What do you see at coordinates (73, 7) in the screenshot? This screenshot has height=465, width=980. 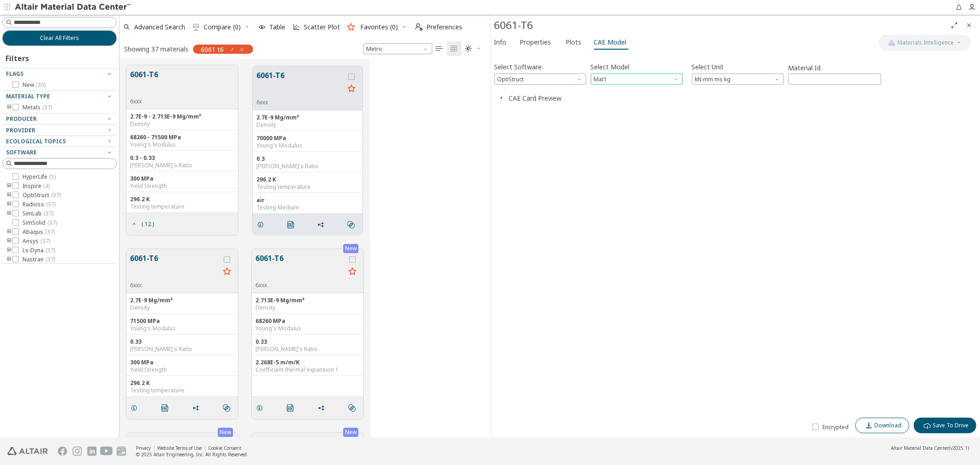 I see `img: Altair Material Data Center` at bounding box center [73, 7].